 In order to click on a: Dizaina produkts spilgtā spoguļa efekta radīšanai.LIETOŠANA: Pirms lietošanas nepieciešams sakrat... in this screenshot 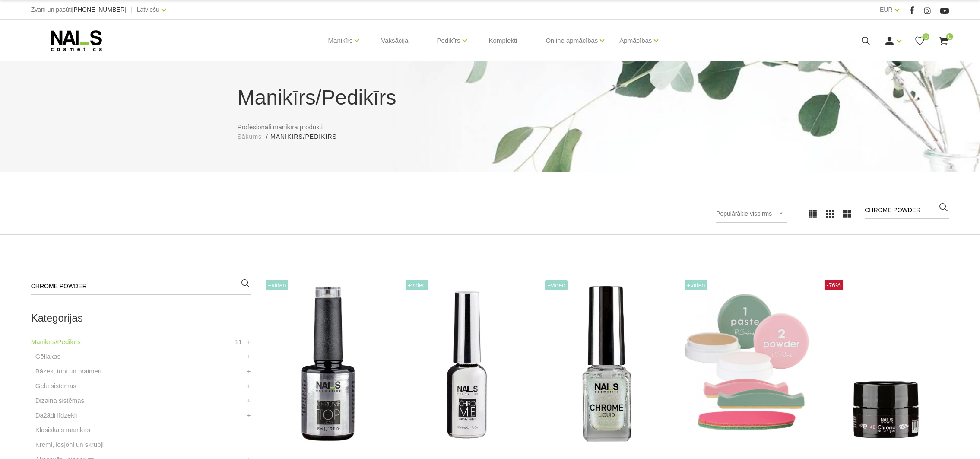, I will do `click(606, 364)`.